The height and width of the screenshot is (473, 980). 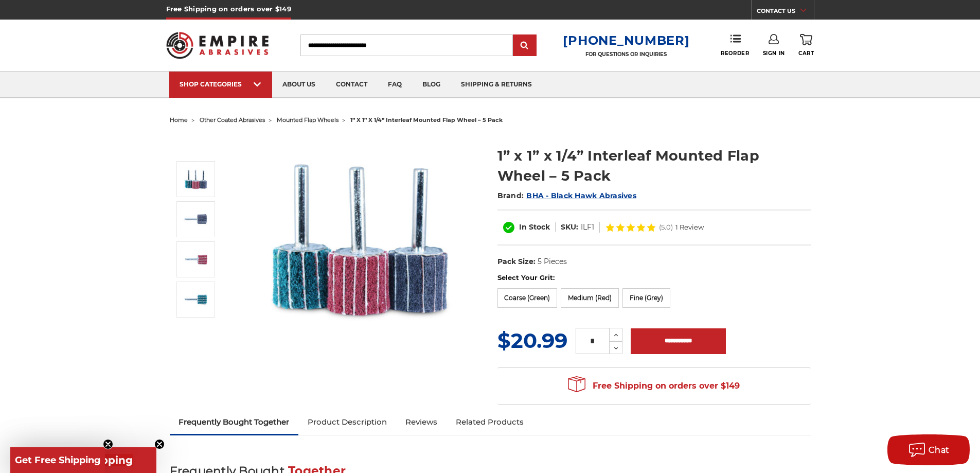 What do you see at coordinates (654, 166) in the screenshot?
I see `h1: 1” x 1” x 1/4” Interleaf Mounted Flap Wheel – 5 Pack` at bounding box center [654, 166].